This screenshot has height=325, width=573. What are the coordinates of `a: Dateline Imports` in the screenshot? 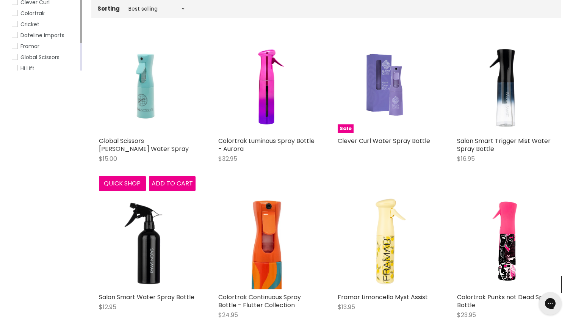 It's located at (45, 35).